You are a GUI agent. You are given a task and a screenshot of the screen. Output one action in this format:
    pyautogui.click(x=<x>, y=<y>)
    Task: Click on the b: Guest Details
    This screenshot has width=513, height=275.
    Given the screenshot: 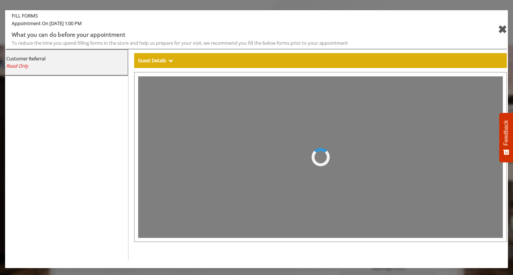 What is the action you would take?
    pyautogui.click(x=152, y=60)
    